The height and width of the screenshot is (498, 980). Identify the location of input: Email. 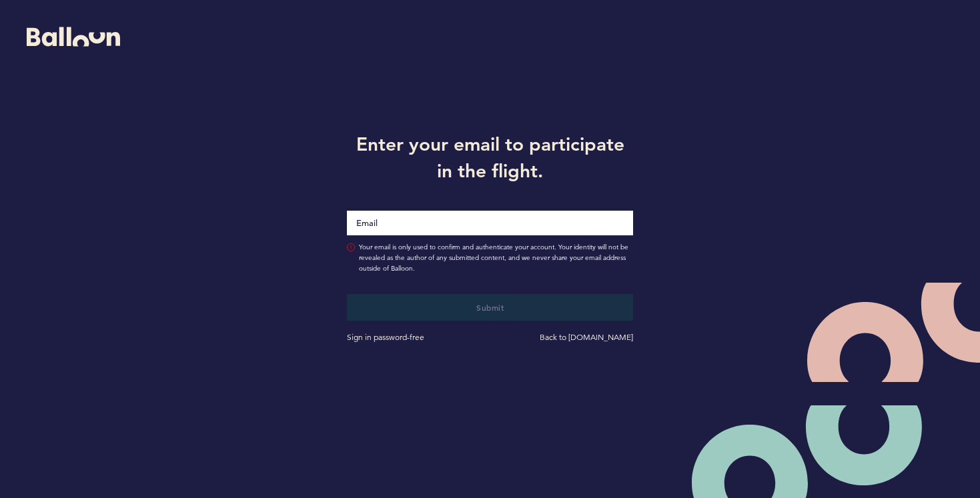
(491, 222).